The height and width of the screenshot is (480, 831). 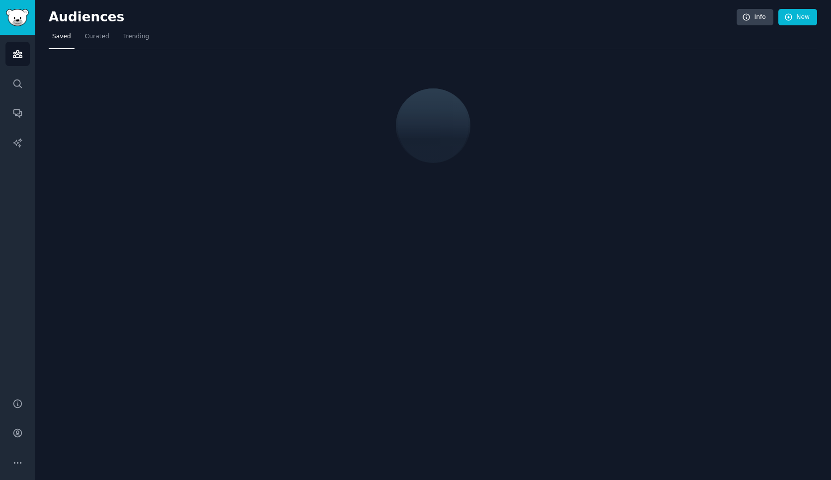 I want to click on span: Saved, so click(x=62, y=37).